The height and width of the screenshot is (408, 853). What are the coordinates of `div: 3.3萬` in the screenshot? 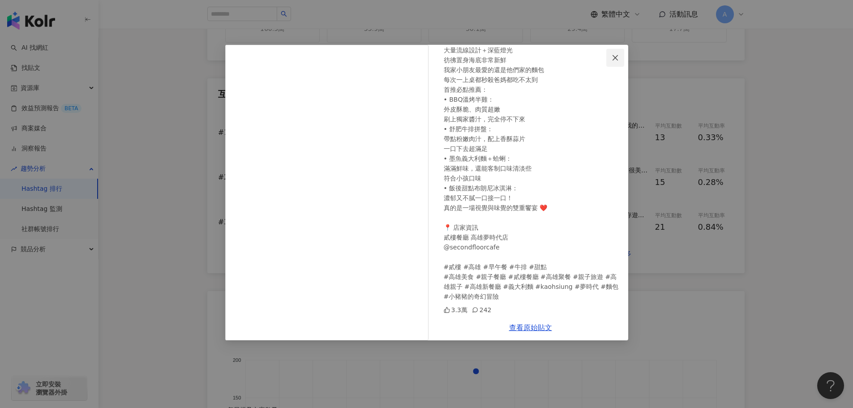 It's located at (455, 310).